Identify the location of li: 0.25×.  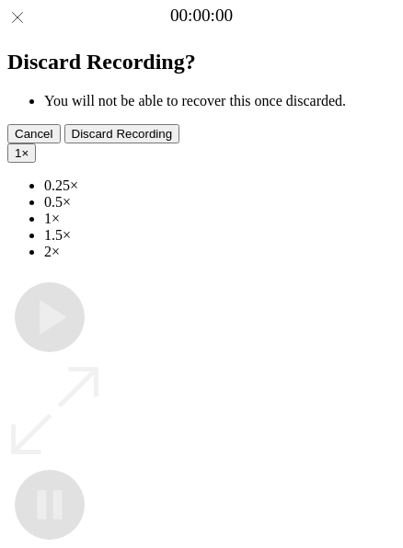
(220, 186).